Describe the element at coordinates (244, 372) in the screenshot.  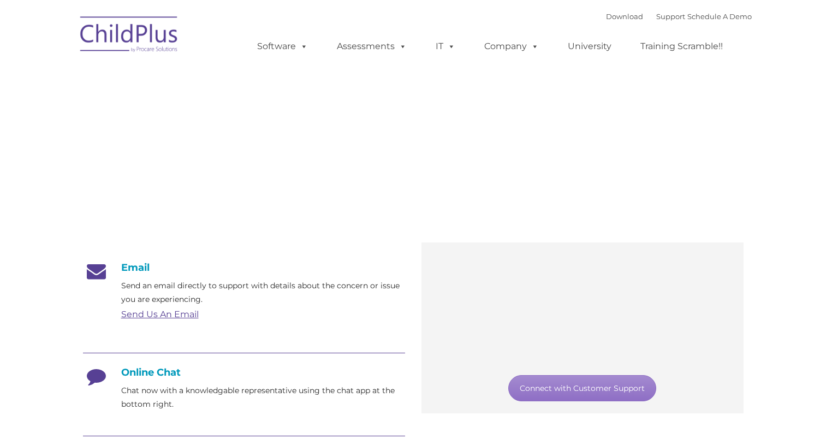
I see `h4: Online Chat` at that location.